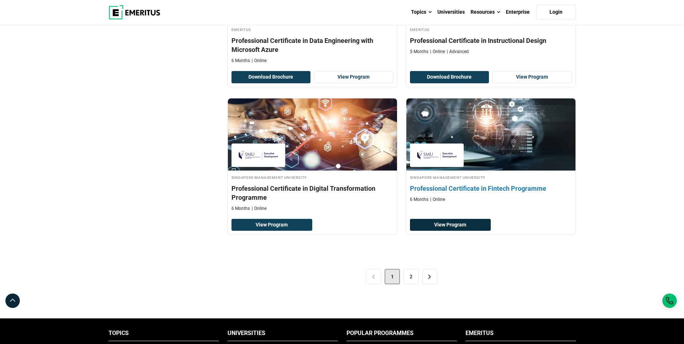 This screenshot has height=344, width=684. What do you see at coordinates (419, 52) in the screenshot?
I see `p: 5 Months` at bounding box center [419, 52].